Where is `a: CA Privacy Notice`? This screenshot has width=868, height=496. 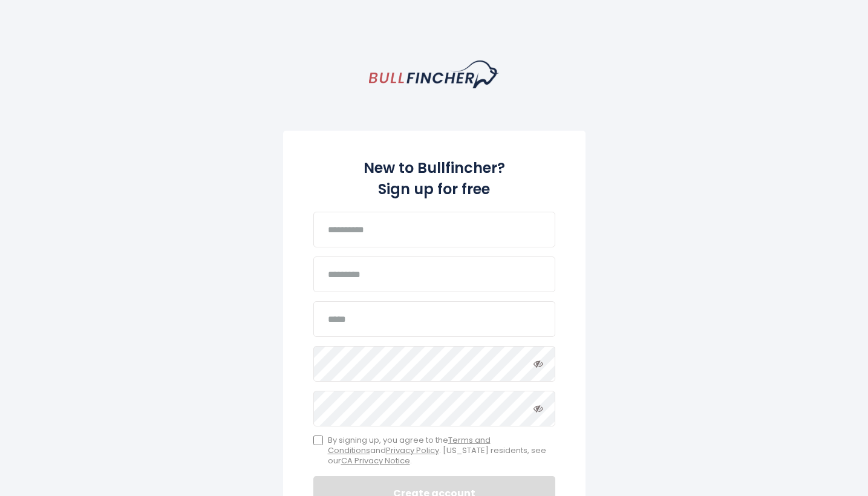 a: CA Privacy Notice is located at coordinates (376, 461).